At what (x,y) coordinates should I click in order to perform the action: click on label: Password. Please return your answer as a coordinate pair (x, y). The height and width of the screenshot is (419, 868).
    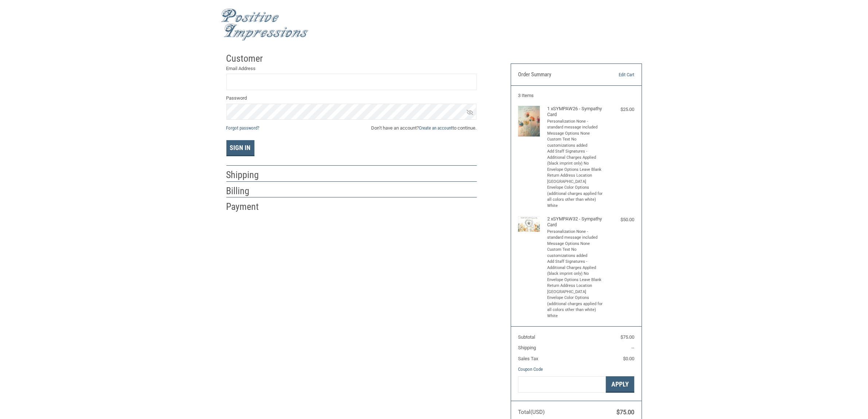
    Looking at the image, I should click on (351, 98).